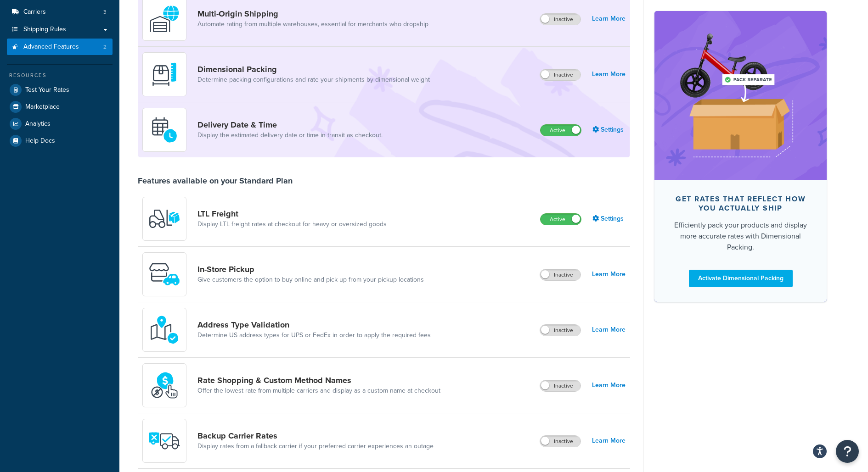 The width and height of the screenshot is (868, 472). I want to click on img: feature-image-dim-d40ad3071a2b3c8e08177464837368e35600d3c5e73b18a22c1e4bb210dc32ac.png, so click(741, 95).